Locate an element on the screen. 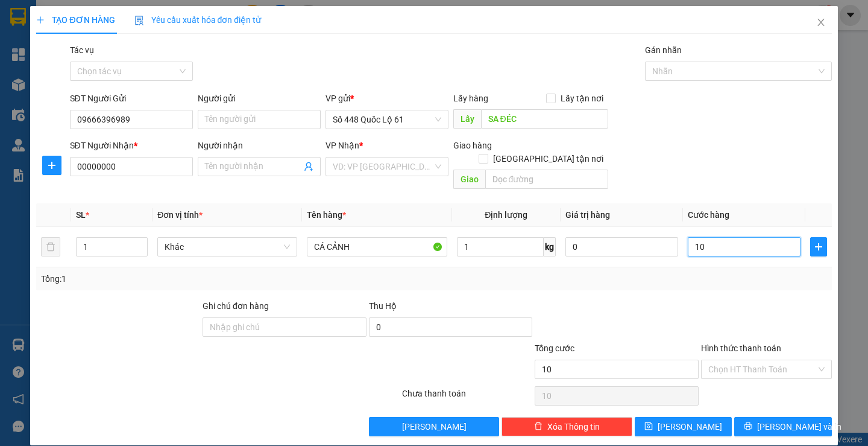 The height and width of the screenshot is (446, 868). span: Giao hàng is located at coordinates (472, 145).